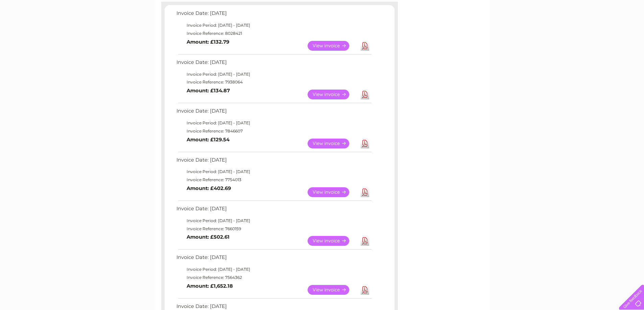  What do you see at coordinates (208, 140) in the screenshot?
I see `b: Amount: £129.54` at bounding box center [208, 140].